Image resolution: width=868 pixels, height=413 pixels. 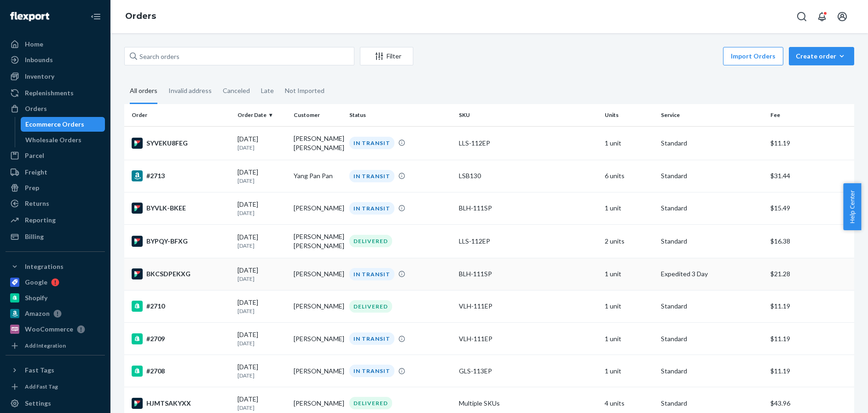 I want to click on a: Wholesale Orders, so click(x=63, y=140).